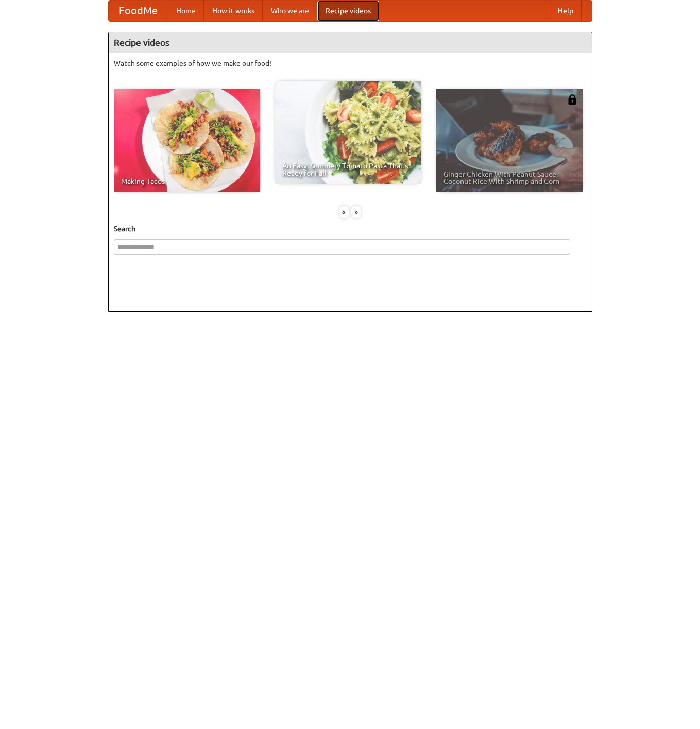 Image resolution: width=700 pixels, height=729 pixels. What do you see at coordinates (138, 11) in the screenshot?
I see `a: FoodMe` at bounding box center [138, 11].